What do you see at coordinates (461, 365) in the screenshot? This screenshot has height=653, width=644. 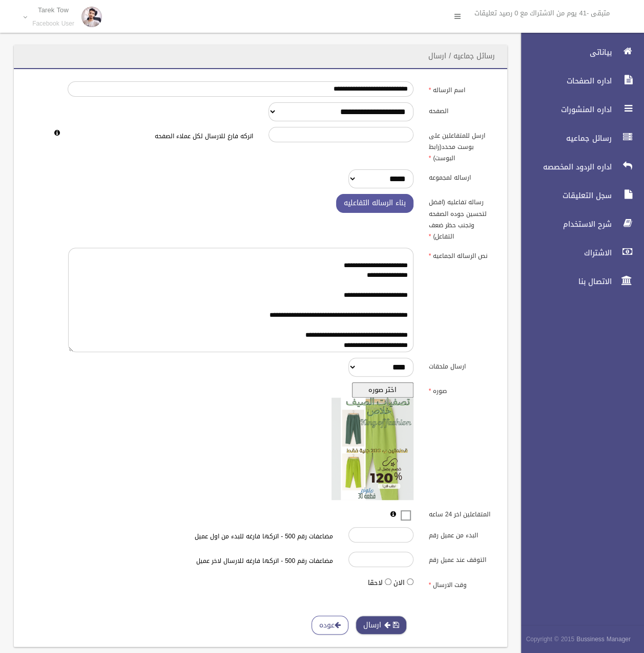 I see `label: ارسال ملحقات` at bounding box center [461, 365].